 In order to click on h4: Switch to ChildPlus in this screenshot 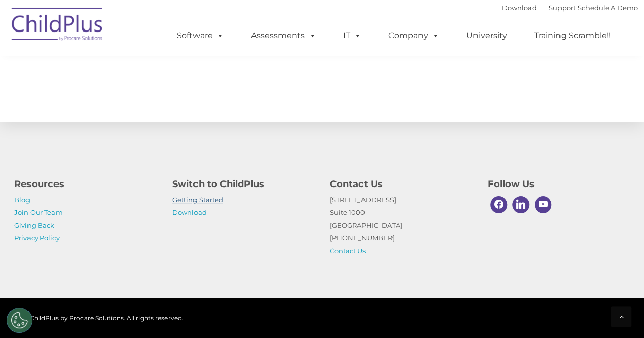, I will do `click(243, 184)`.